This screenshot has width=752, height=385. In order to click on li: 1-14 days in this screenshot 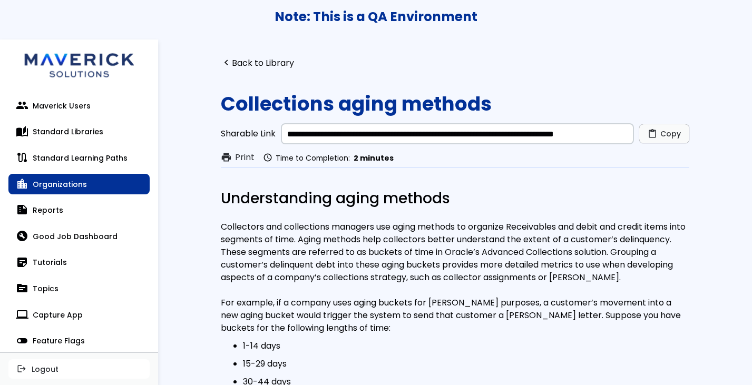, I will do `click(466, 346)`.